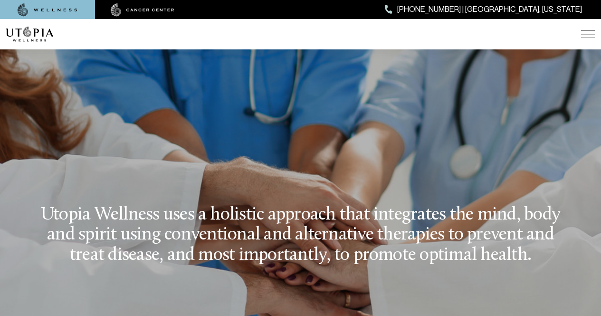  What do you see at coordinates (142, 10) in the screenshot?
I see `img: cancer center` at bounding box center [142, 10].